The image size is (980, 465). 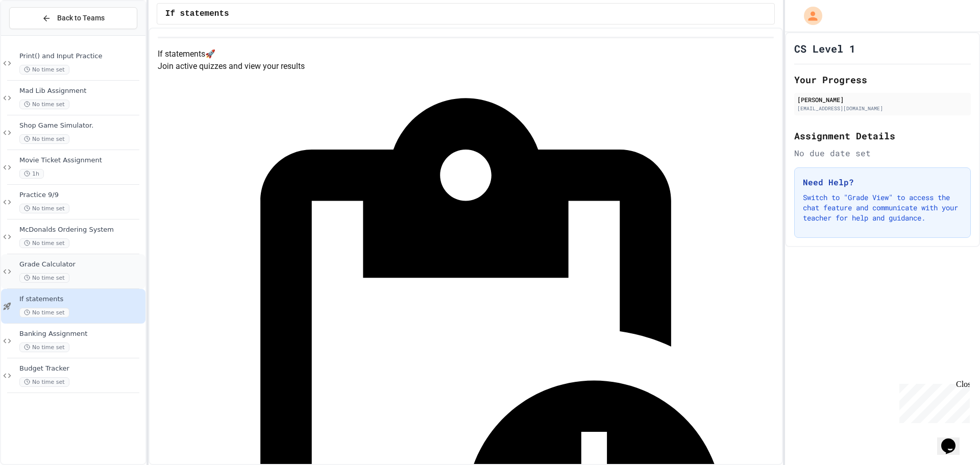 I want to click on div: My Account, so click(x=809, y=16).